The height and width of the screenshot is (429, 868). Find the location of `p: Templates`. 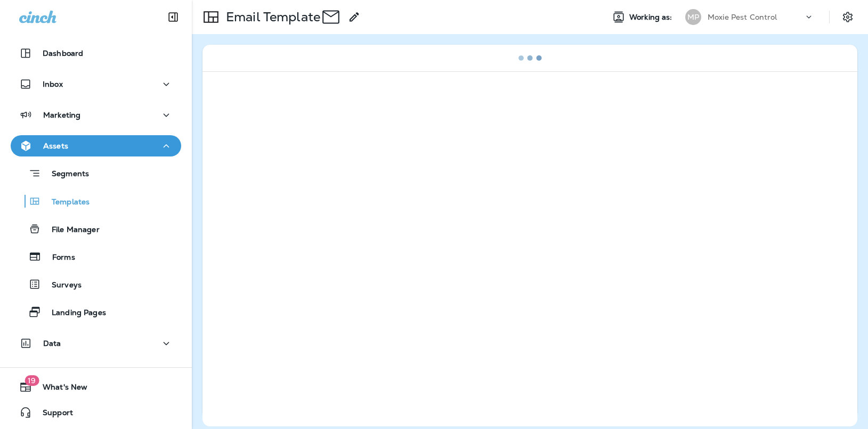

p: Templates is located at coordinates (65, 202).